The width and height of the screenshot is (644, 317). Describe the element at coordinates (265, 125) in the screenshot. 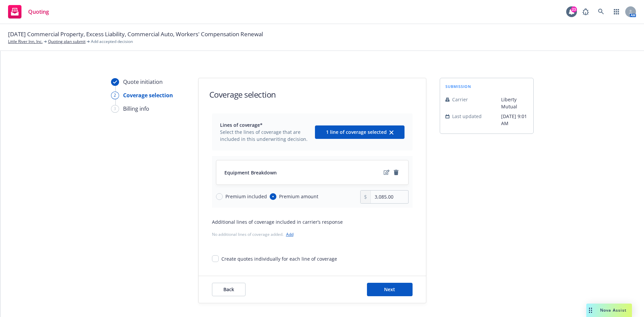

I see `span: Lines of coverage*` at that location.